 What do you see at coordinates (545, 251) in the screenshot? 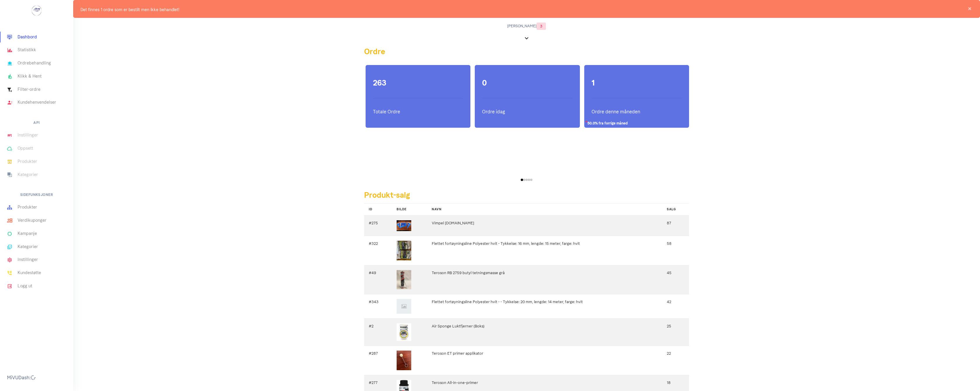
I see `td: Flettet fortøyningsline Polyester hvit - Tykkelse: 16 mm, lengde: 15 meter, farge: hvit` at bounding box center [545, 251].